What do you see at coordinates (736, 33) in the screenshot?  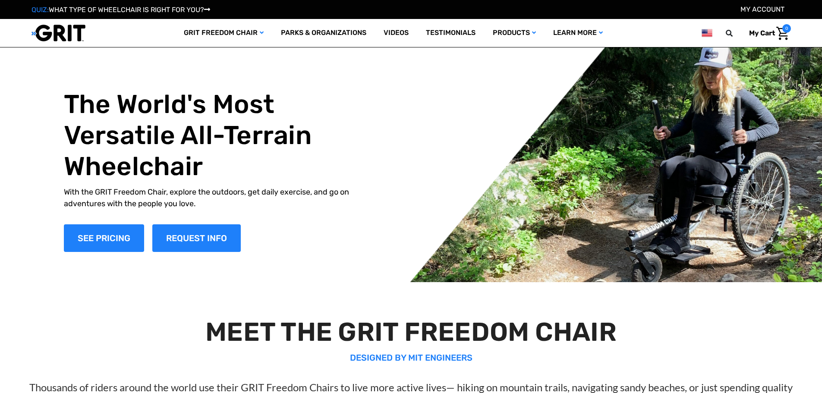 I see `input: Search` at bounding box center [736, 33].